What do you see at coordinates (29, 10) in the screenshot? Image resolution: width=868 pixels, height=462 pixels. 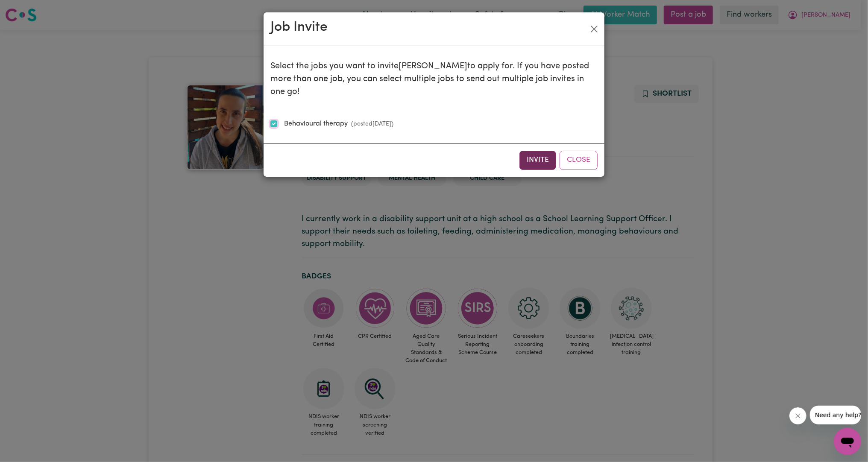 I see `span: Need any help?` at bounding box center [29, 10].